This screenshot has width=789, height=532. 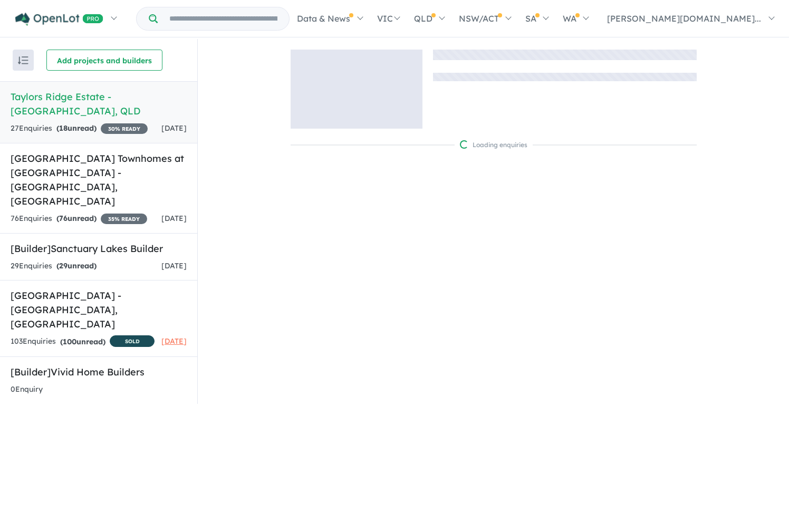 I want to click on span: 100, so click(x=70, y=342).